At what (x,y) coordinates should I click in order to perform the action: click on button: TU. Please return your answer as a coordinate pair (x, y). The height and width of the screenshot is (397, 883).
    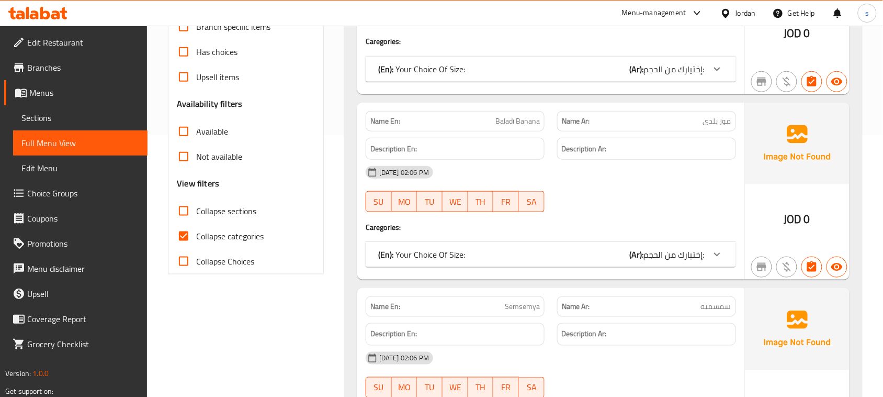
    Looking at the image, I should click on (430, 201).